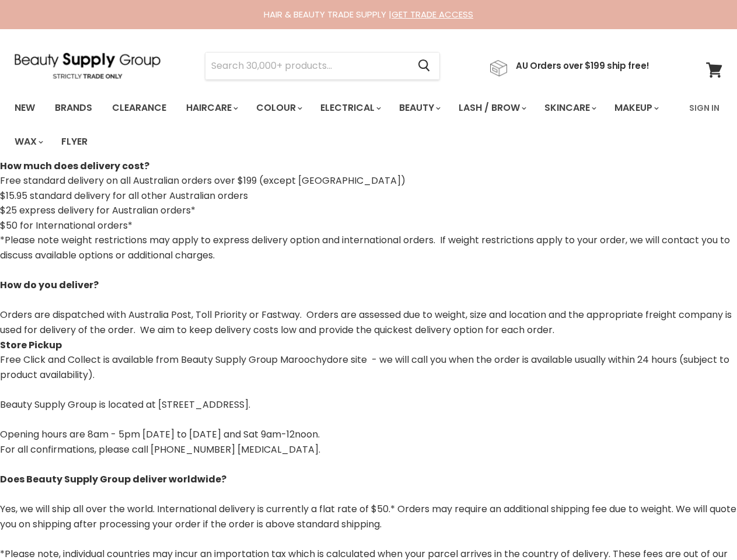 The height and width of the screenshot is (560, 737). Describe the element at coordinates (704, 108) in the screenshot. I see `a: Sign In` at that location.